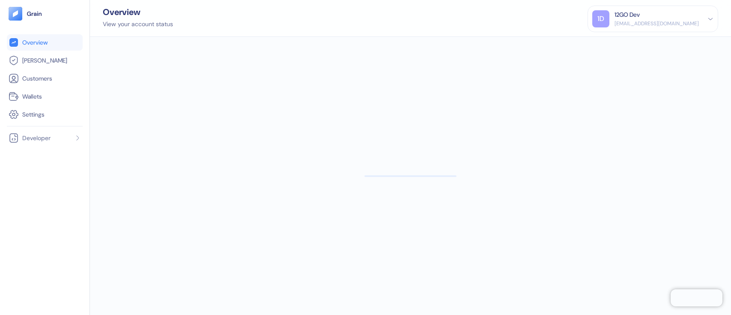 This screenshot has width=731, height=315. What do you see at coordinates (34, 14) in the screenshot?
I see `img: logo` at bounding box center [34, 14].